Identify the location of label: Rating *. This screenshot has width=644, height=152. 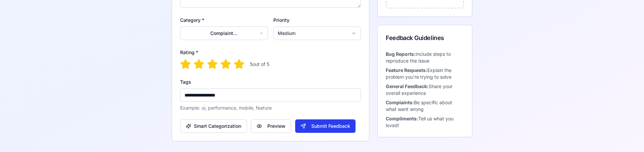
(189, 52).